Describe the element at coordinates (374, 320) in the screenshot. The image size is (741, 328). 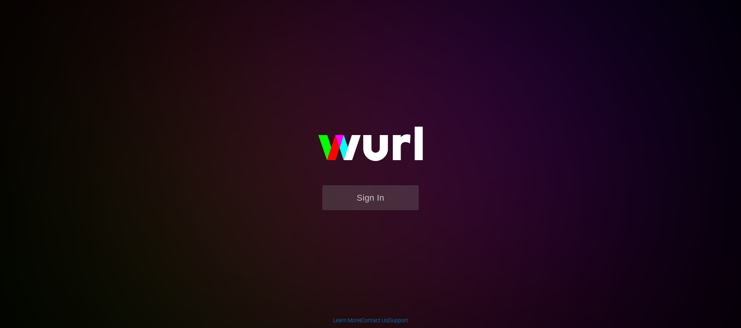
I see `a: Contact Us` at that location.